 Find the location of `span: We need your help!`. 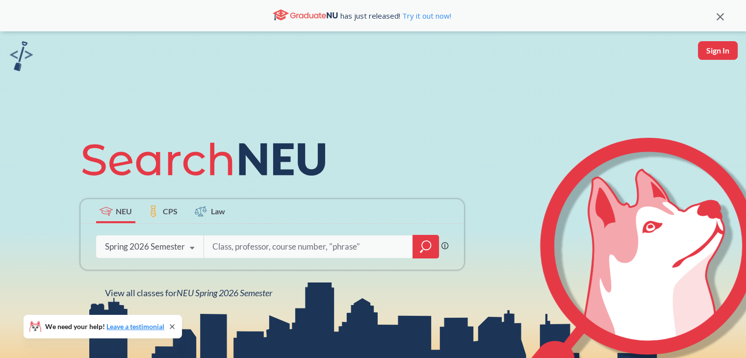

span: We need your help! is located at coordinates (104, 327).